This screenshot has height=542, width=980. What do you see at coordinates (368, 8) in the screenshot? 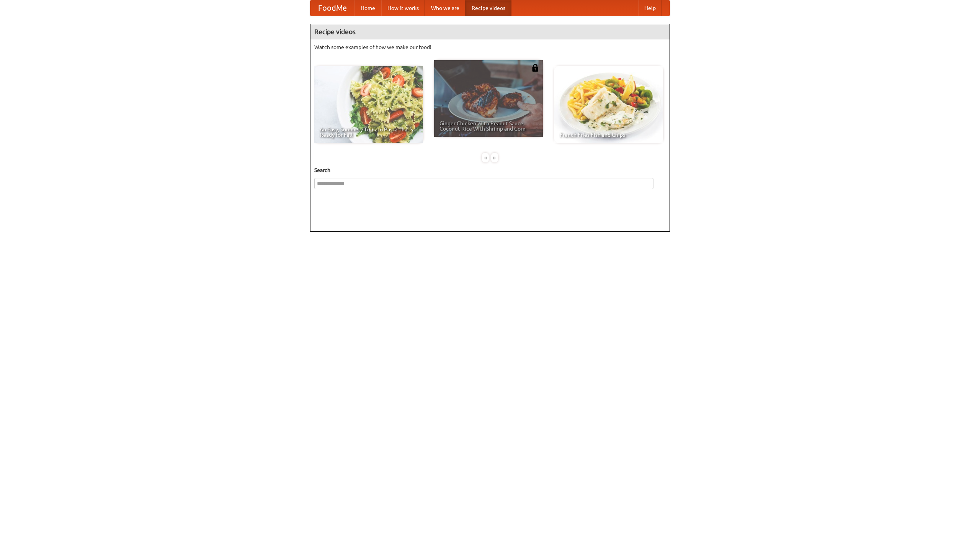
I see `a: Home` at bounding box center [368, 8].